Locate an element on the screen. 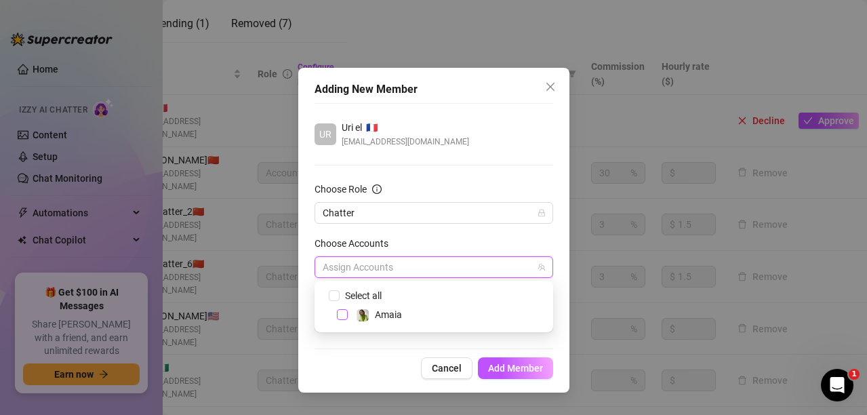  span: info-circle is located at coordinates (377, 189).